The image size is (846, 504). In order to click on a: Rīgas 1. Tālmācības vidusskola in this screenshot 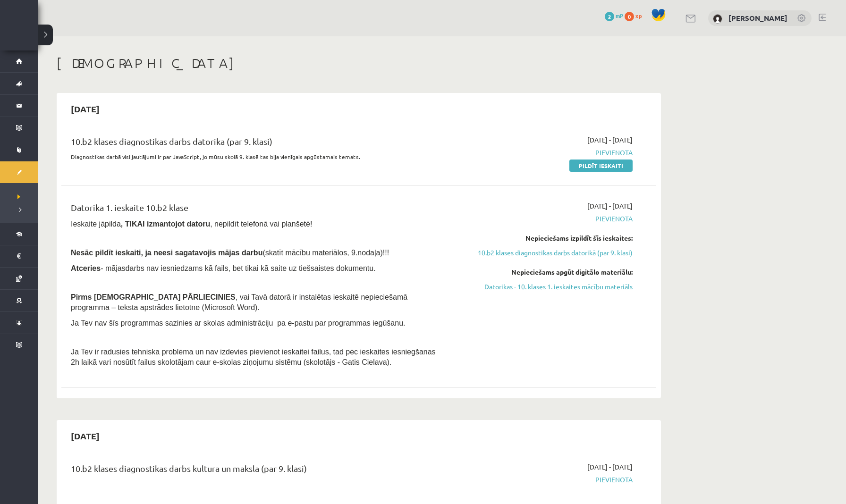, I will do `click(24, 28)`.